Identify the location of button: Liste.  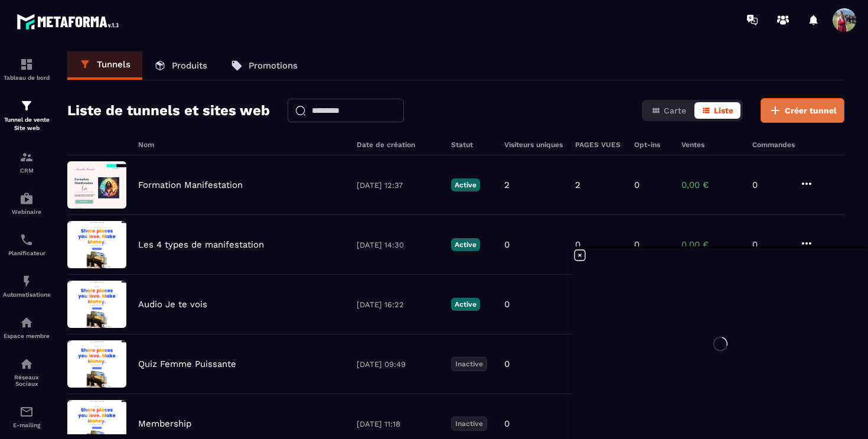
(718, 111).